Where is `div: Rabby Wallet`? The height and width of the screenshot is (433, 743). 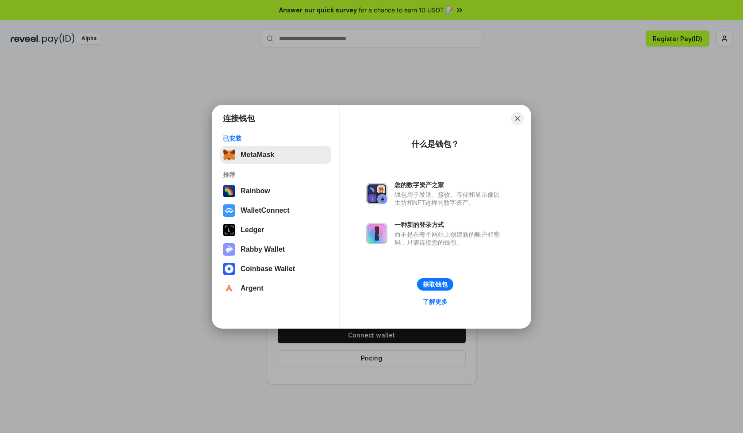 div: Rabby Wallet is located at coordinates (263, 250).